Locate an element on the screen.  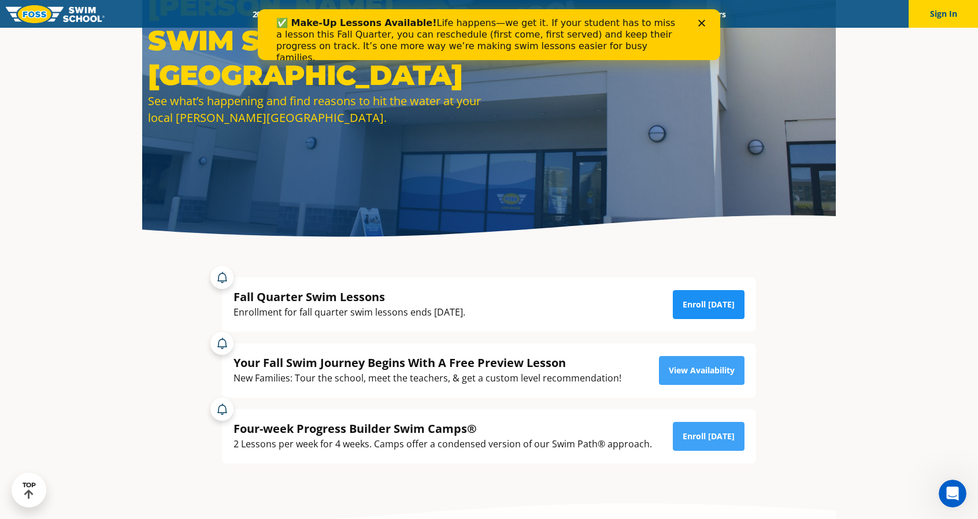
img: FOSS Swim School Logo is located at coordinates (55, 14).